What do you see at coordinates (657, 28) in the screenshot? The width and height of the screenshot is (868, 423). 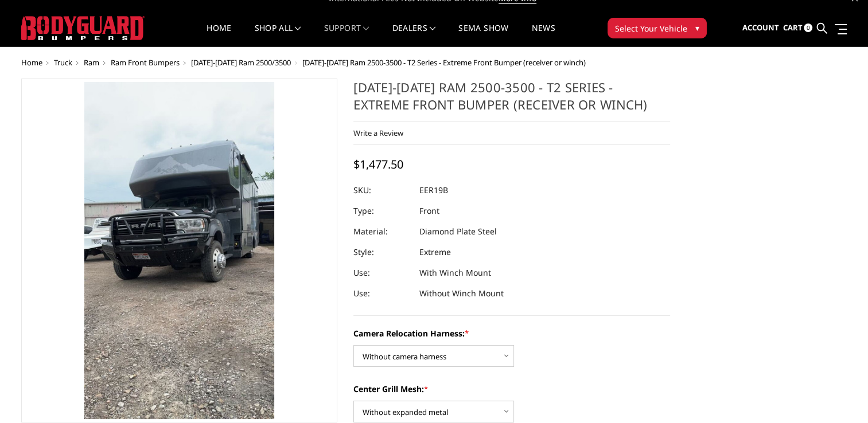 I see `button: Select Your Vehicle` at bounding box center [657, 28].